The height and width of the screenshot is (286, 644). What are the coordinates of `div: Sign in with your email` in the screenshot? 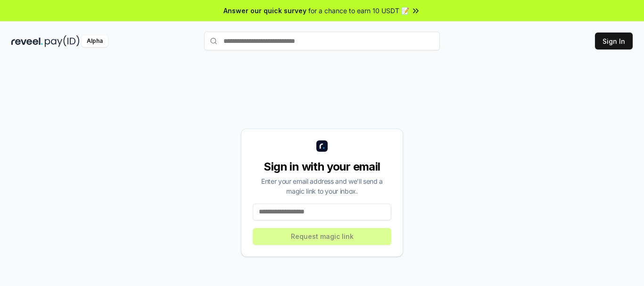 It's located at (322, 167).